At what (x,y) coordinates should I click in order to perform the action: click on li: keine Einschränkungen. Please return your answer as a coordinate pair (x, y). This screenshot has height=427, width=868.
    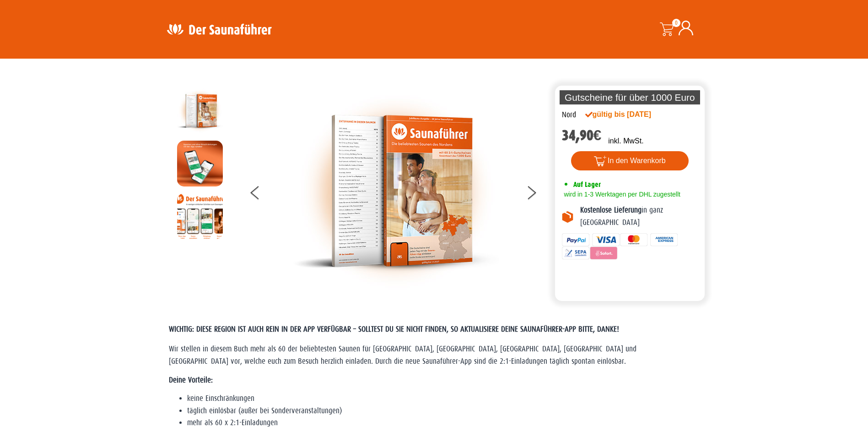
    Looking at the image, I should click on (443, 398).